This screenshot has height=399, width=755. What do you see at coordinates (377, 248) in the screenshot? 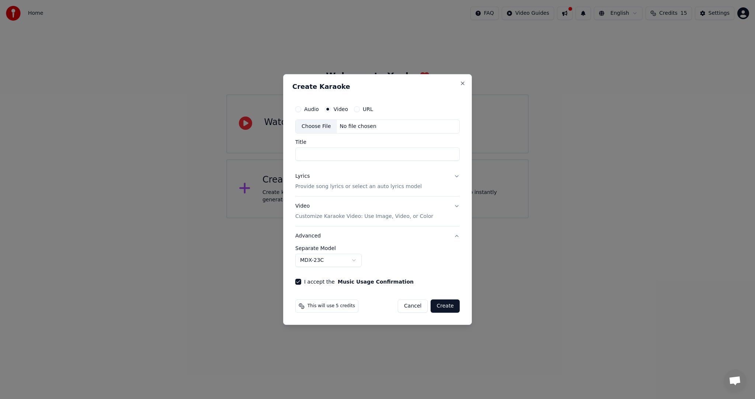
I see `label: Separate Model` at bounding box center [377, 248].